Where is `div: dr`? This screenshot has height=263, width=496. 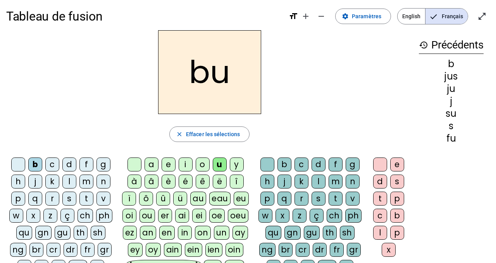 div: dr is located at coordinates (319, 249).